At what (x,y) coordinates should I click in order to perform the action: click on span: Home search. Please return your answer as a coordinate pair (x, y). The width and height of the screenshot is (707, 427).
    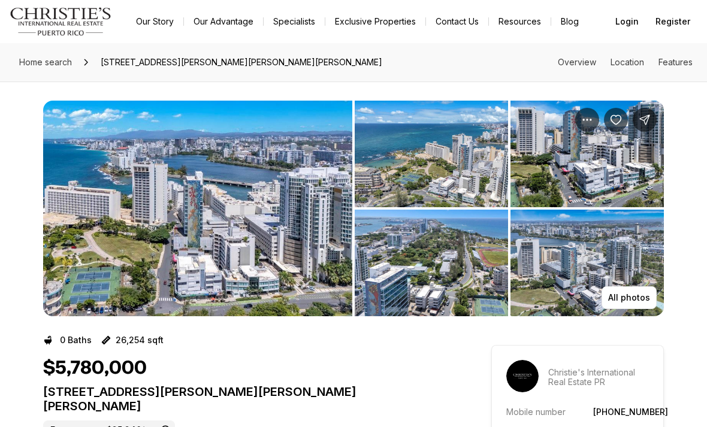
    Looking at the image, I should click on (46, 62).